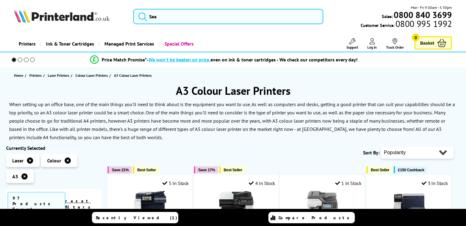 The width and height of the screenshot is (466, 226). I want to click on button: Save 17%, so click(206, 170).